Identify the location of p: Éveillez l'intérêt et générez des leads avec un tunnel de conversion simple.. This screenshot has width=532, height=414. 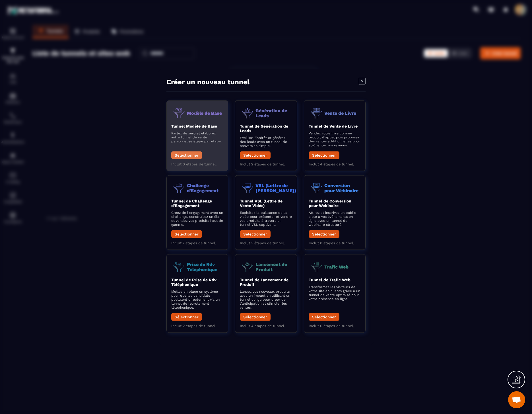
(266, 142).